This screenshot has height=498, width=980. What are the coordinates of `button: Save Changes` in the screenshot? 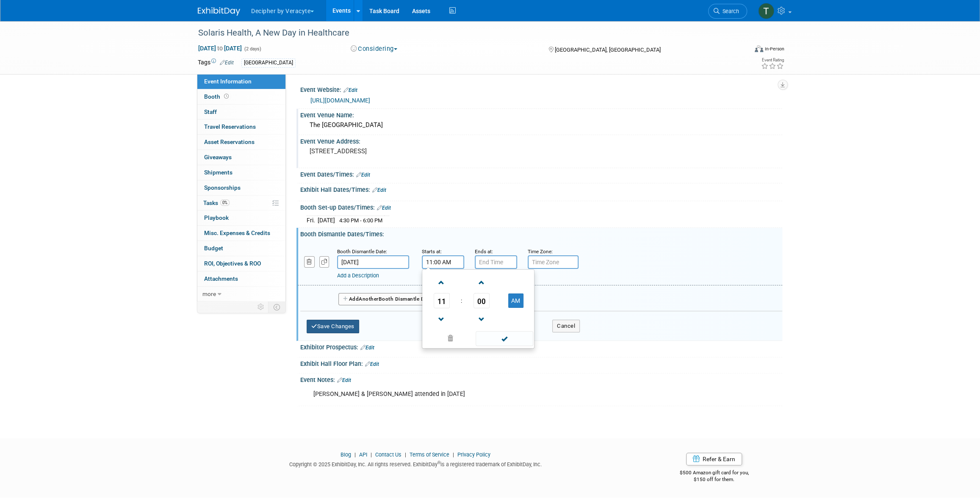 It's located at (333, 327).